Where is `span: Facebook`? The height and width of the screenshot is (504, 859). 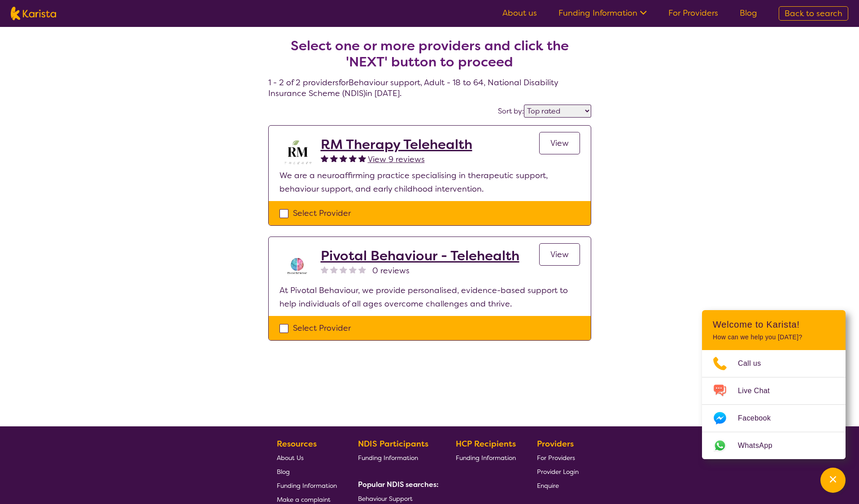 span: Facebook is located at coordinates (759, 418).